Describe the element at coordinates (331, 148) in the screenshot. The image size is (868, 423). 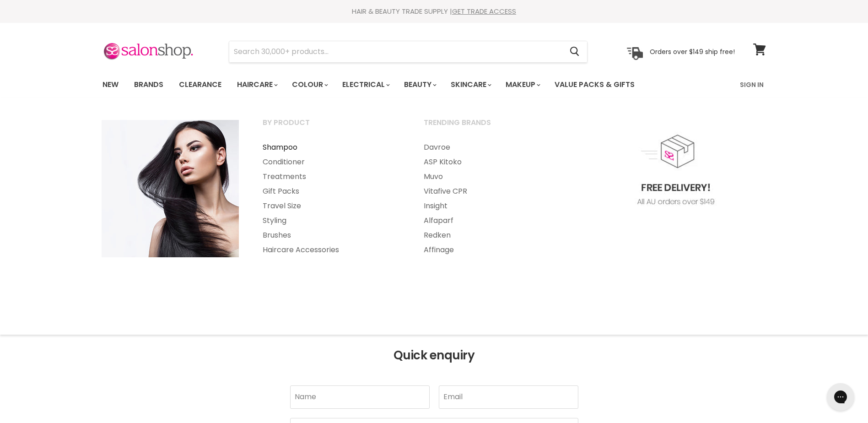
I see `a: Shampoo` at that location.